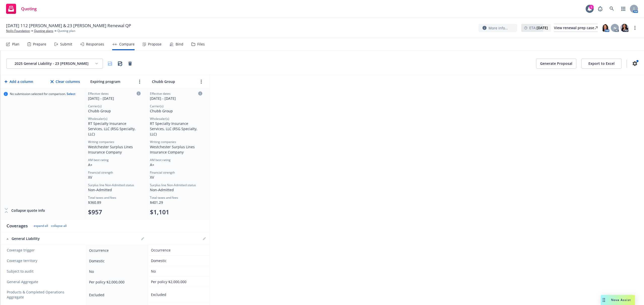 This screenshot has width=644, height=305. Describe the element at coordinates (591, 7) in the screenshot. I see `div: 1` at that location.